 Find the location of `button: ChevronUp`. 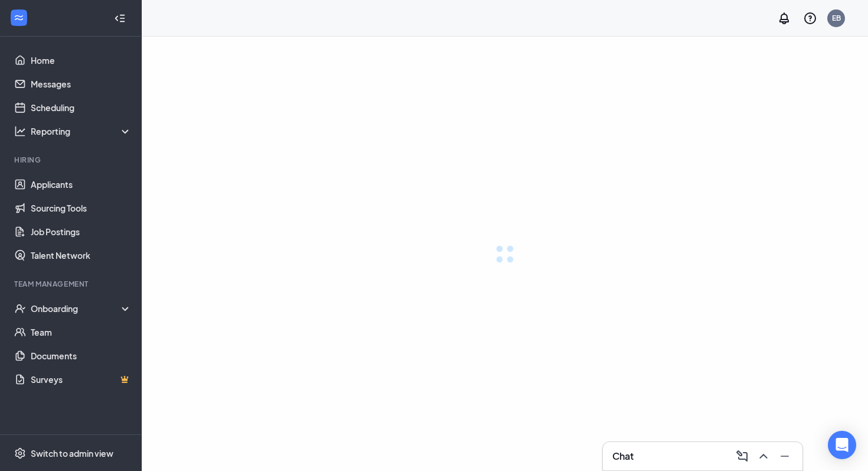

button: ChevronUp is located at coordinates (762, 456).